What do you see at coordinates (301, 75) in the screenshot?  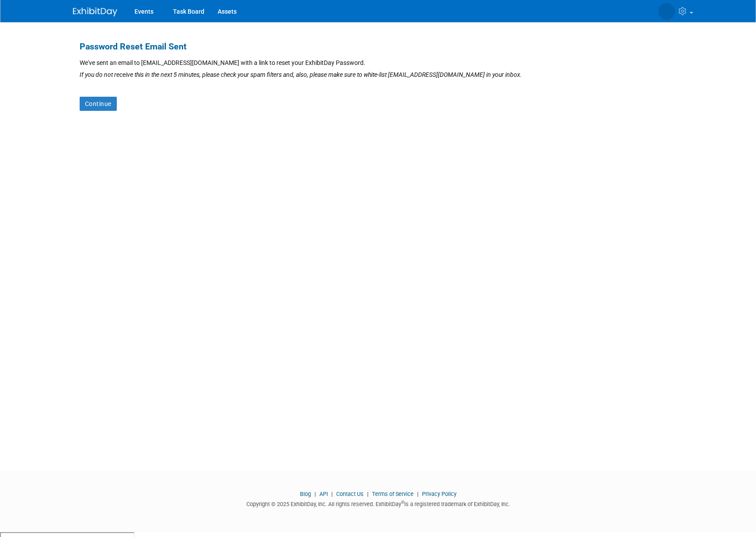 I see `i: If you do not receive this in the next 5 minutes, please check your spam filters and, also, pleas...` at bounding box center [301, 75].